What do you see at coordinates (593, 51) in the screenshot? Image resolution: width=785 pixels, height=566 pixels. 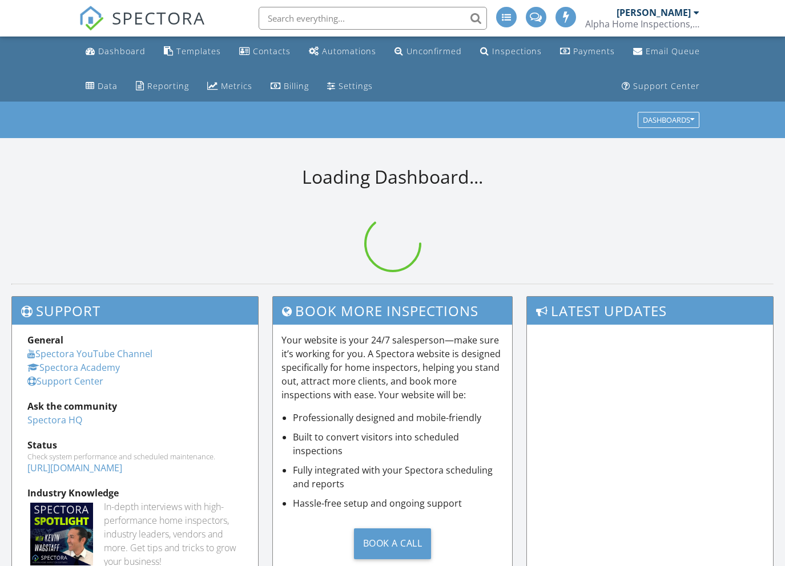 I see `div: Payments` at bounding box center [593, 51].